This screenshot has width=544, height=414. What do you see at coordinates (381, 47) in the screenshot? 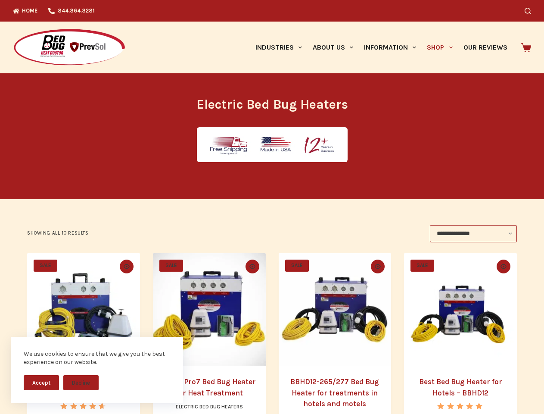
I see `nav: Primary` at bounding box center [381, 47].